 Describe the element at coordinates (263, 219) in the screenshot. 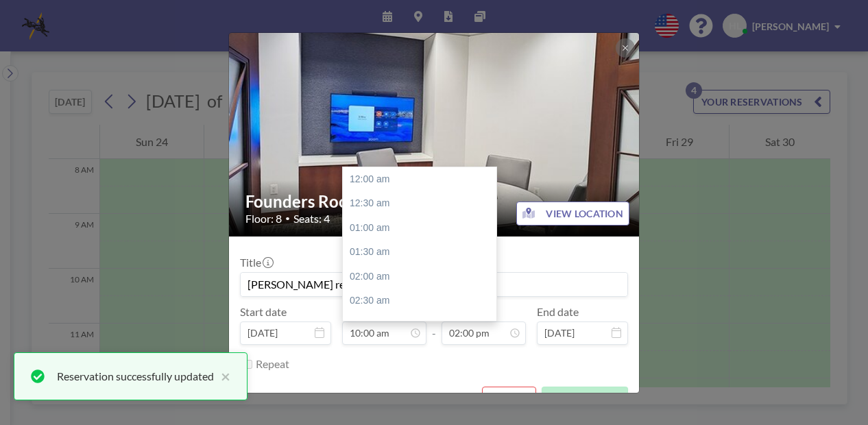

I see `span: Floor: 8` at that location.